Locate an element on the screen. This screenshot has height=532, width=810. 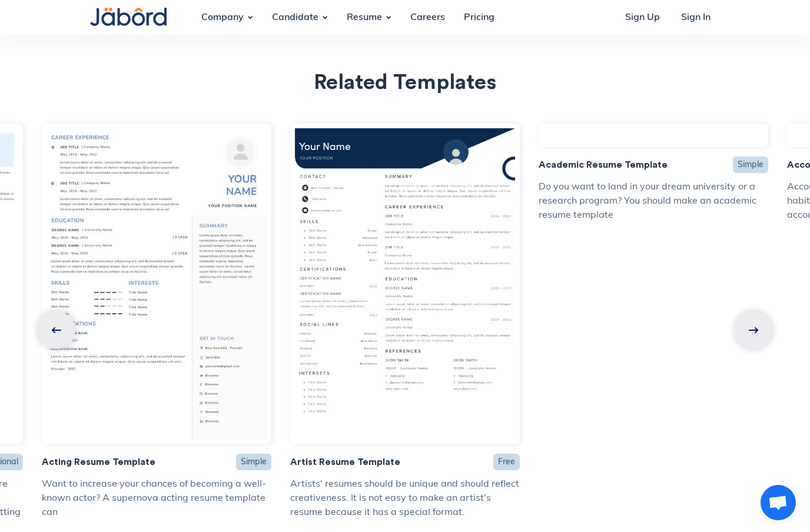
h4: Artist Resume Template is located at coordinates (345, 462).